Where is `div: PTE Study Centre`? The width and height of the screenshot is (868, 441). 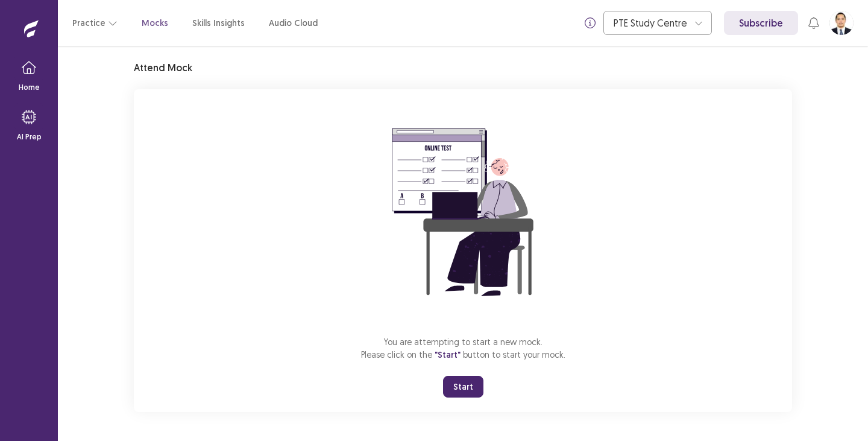 div: PTE Study Centre is located at coordinates (651, 23).